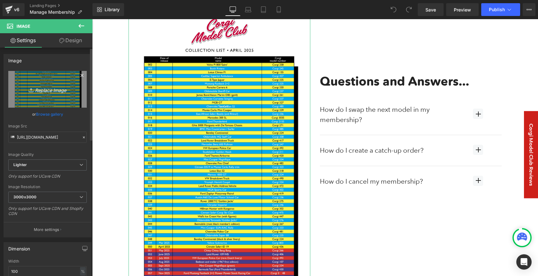  What do you see at coordinates (248, 10) in the screenshot?
I see `a: Laptop` at bounding box center [248, 10].